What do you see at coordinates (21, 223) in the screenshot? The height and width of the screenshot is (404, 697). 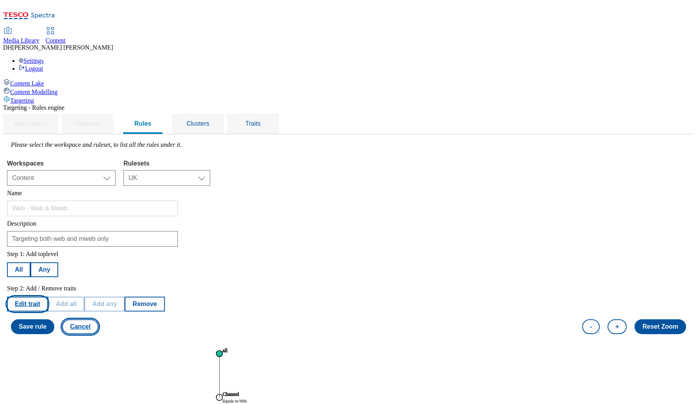 I see `label: Description` at bounding box center [21, 223].